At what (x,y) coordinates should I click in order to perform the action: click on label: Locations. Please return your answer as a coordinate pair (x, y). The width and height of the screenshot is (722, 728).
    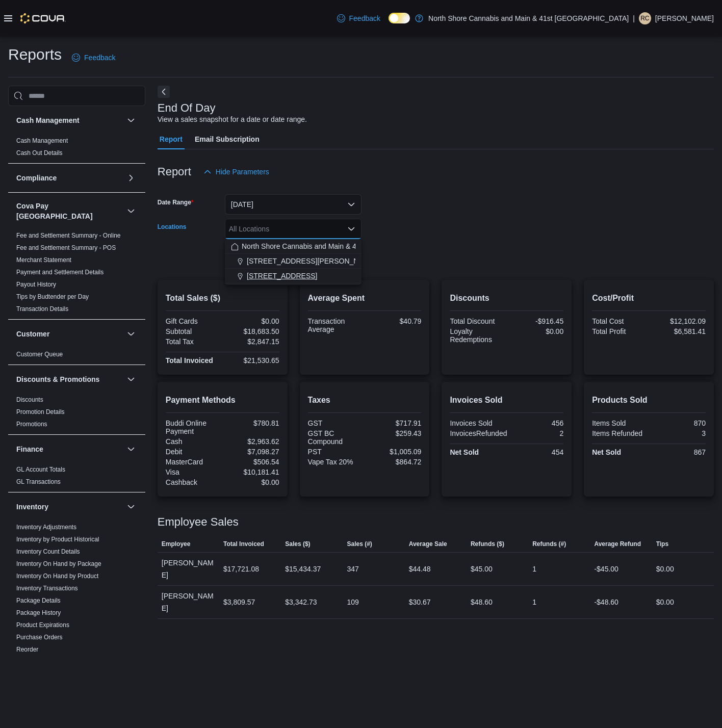
    Looking at the image, I should click on (172, 227).